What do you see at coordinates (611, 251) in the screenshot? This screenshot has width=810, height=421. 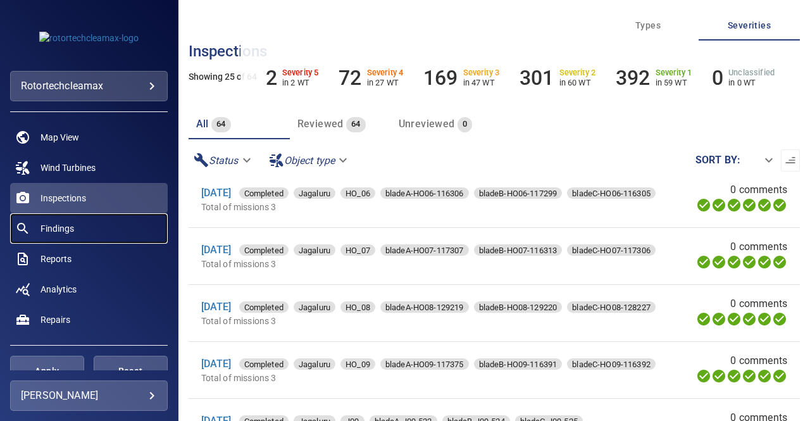 I see `span: bladeC-HO07-117306` at bounding box center [611, 251].